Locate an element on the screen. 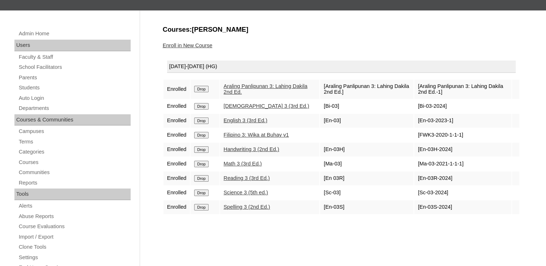 The height and width of the screenshot is (266, 546). a: Terms is located at coordinates (74, 142).